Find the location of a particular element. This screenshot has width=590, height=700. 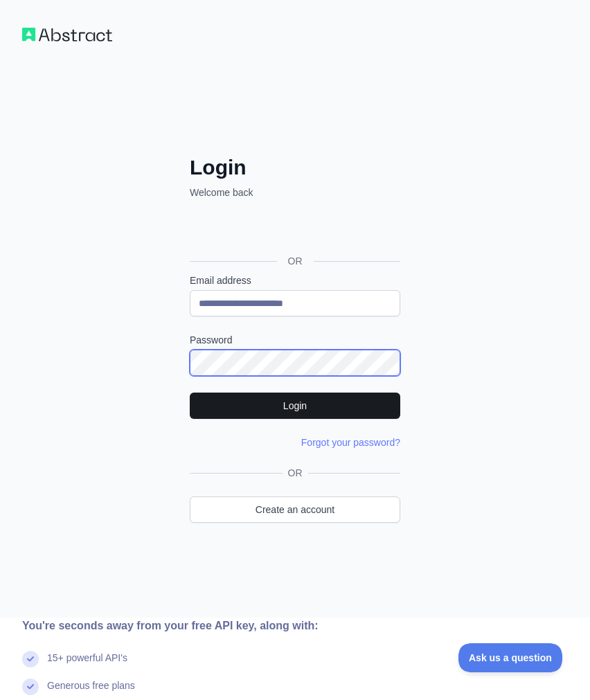

label: Email address is located at coordinates (295, 280).